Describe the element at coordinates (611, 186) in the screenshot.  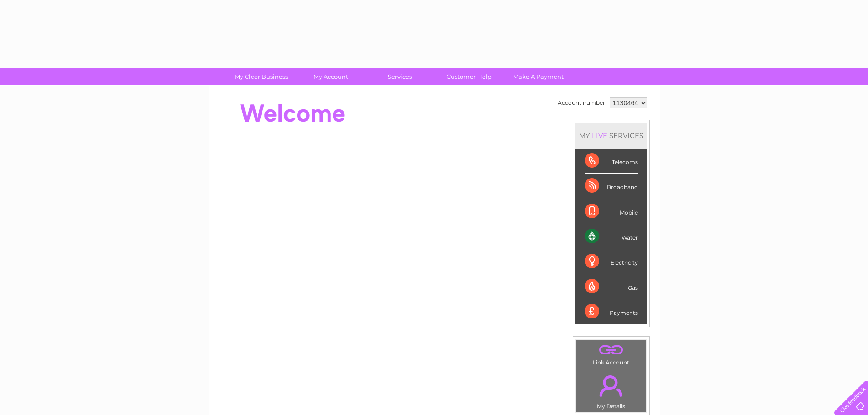
I see `div: Broadband` at that location.